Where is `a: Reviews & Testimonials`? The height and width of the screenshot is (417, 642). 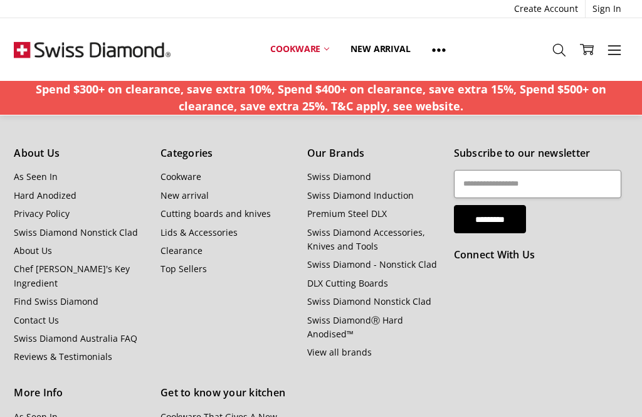 a: Reviews & Testimonials is located at coordinates (63, 356).